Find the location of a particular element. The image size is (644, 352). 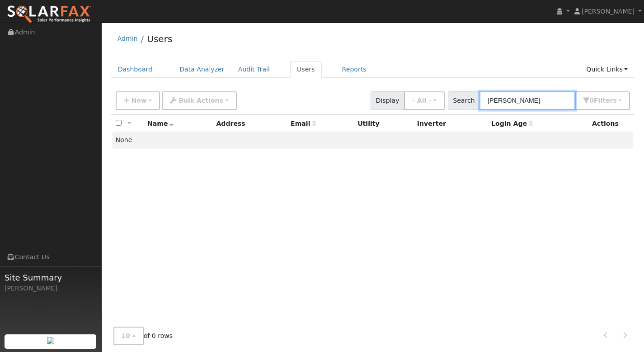

span: s is located at coordinates (614, 100).